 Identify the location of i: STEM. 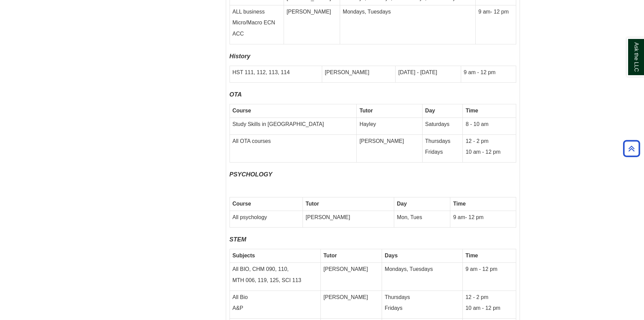
(238, 239).